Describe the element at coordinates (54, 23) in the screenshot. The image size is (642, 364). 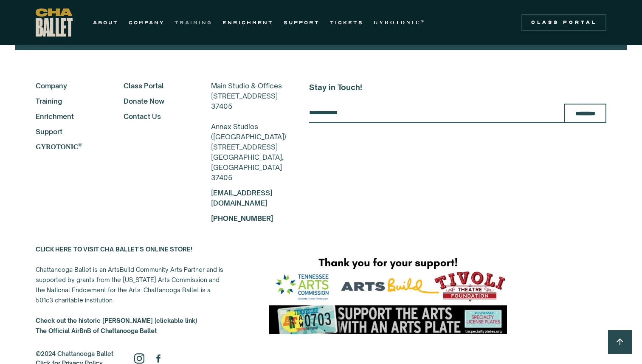
I see `a: home` at that location.